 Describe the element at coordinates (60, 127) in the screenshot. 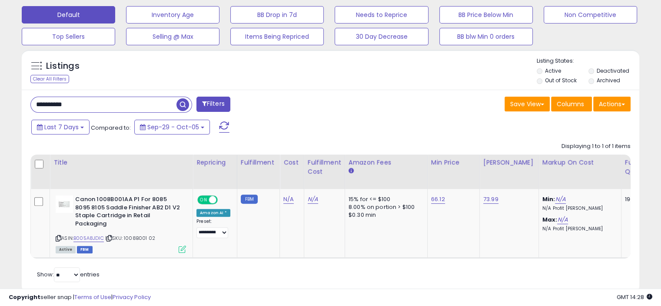

I see `button: Last 7 Days` at that location.